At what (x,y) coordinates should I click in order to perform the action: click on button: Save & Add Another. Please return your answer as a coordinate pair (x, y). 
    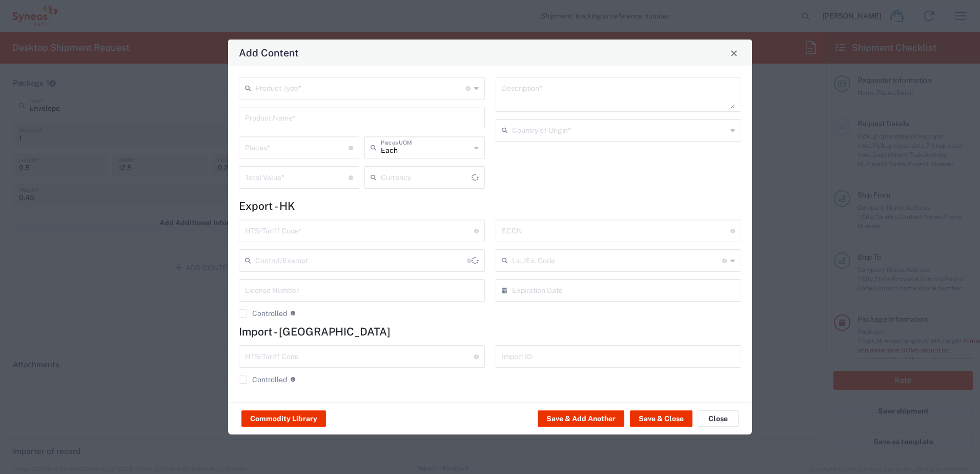
    Looking at the image, I should click on (581, 419).